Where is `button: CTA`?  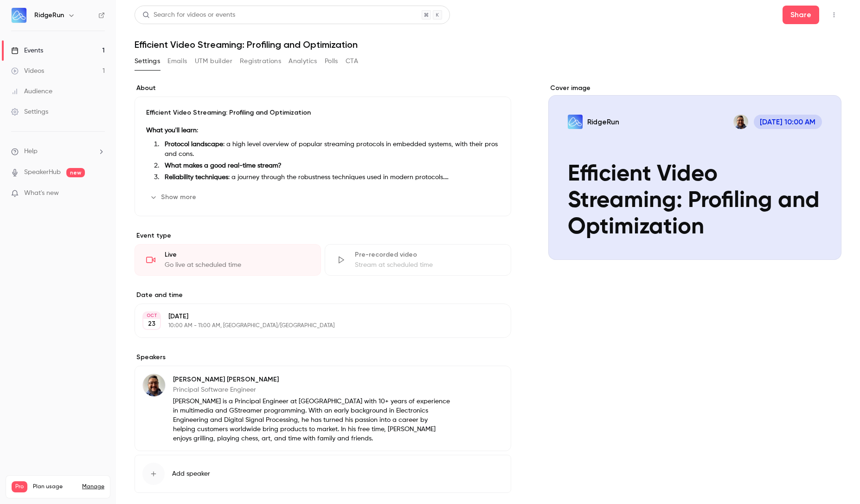
button: CTA is located at coordinates (352, 61).